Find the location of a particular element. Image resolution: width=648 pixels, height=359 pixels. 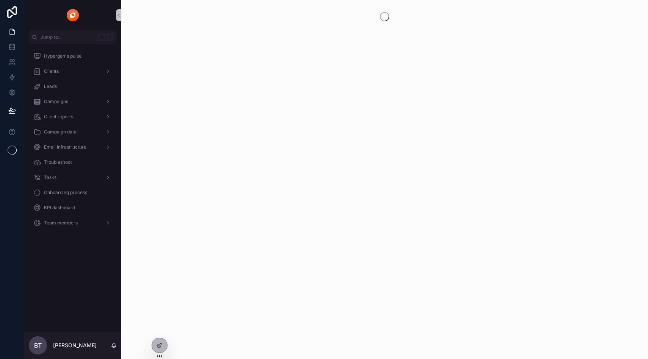

span: BT is located at coordinates (38, 345).